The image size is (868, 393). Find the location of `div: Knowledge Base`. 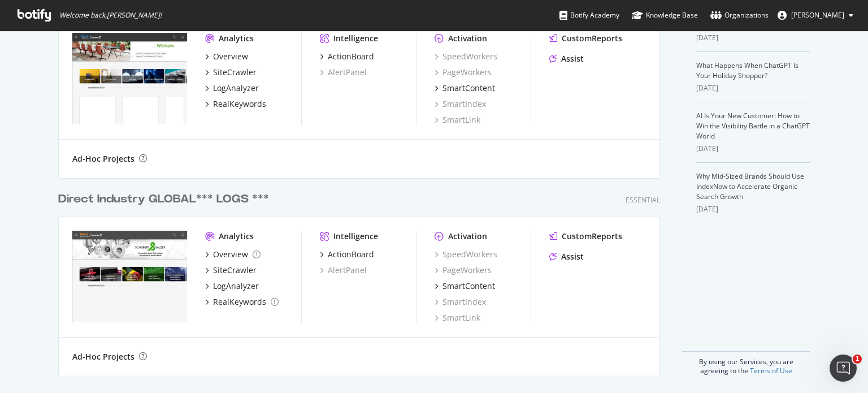

div: Knowledge Base is located at coordinates (665, 16).